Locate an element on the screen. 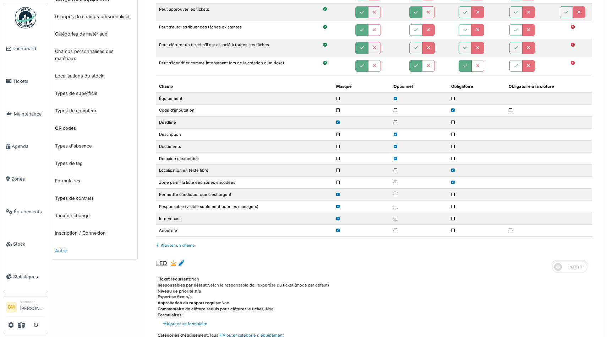 The image size is (607, 337). td: Peut s'auto-attribuer des tâches existantes is located at coordinates (231, 30).